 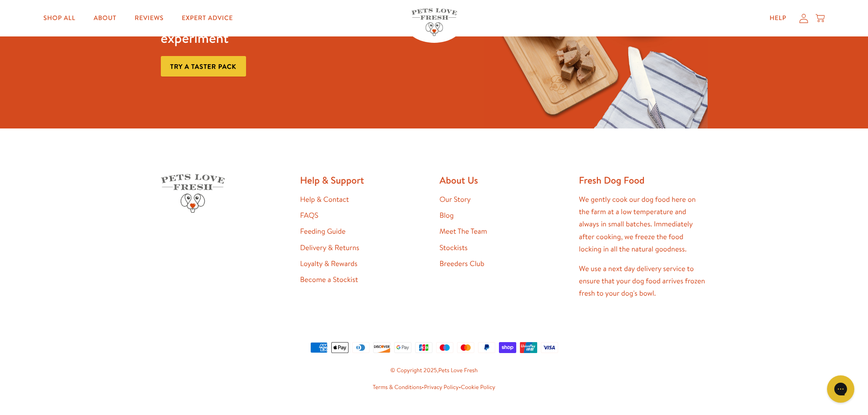 What do you see at coordinates (330, 248) in the screenshot?
I see `a: Delivery & Returns` at bounding box center [330, 248].